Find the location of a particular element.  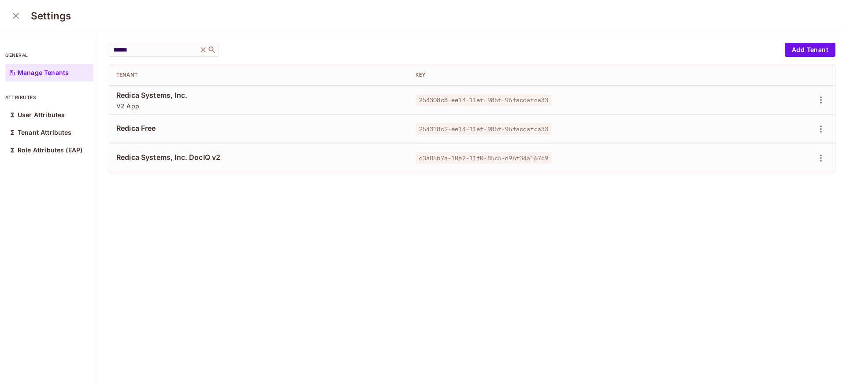

span: Redica Systems, Inc. DocIQ v2 is located at coordinates (259, 157).